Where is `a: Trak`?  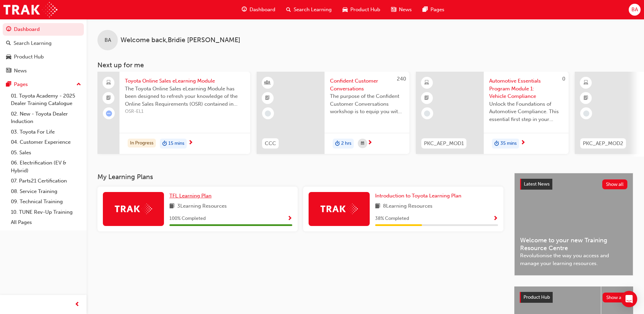 a: Trak is located at coordinates (30, 9).